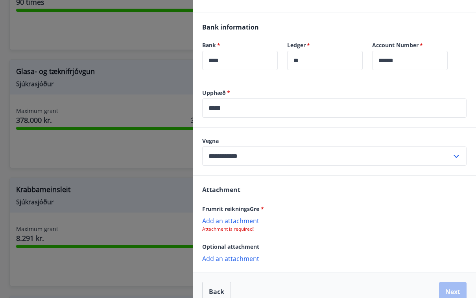 The image size is (476, 298). I want to click on label: Bank, so click(240, 45).